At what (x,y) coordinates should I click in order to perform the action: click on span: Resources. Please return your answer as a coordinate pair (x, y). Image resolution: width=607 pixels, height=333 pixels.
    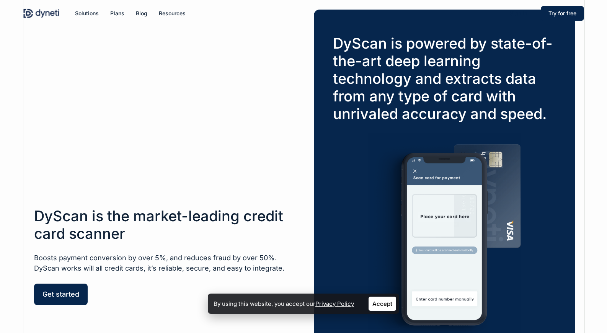
    Looking at the image, I should click on (172, 13).